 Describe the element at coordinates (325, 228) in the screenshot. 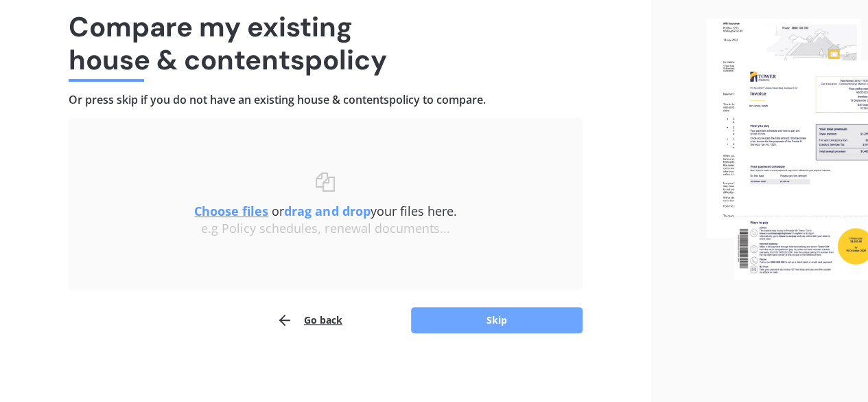

I see `div: e.g Policy schedules, renewal documents...` at that location.